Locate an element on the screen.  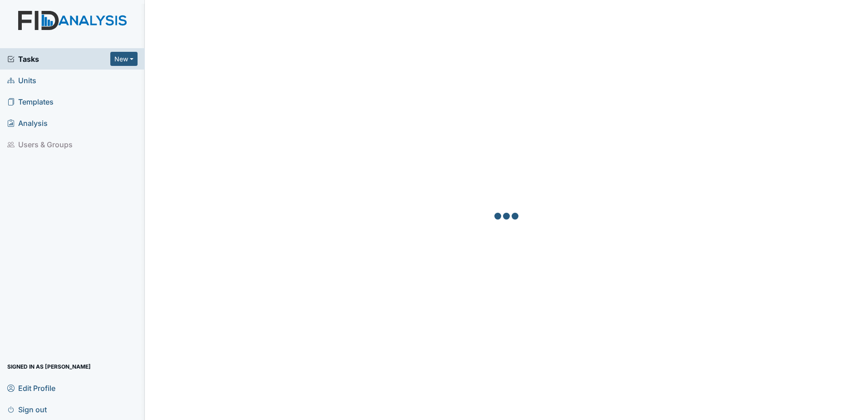
span: Analysis is located at coordinates (27, 123).